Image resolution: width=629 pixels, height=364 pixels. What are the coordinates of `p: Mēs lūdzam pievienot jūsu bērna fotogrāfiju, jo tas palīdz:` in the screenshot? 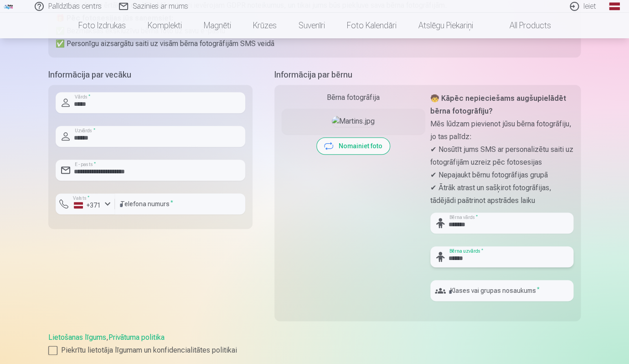 It's located at (502, 131).